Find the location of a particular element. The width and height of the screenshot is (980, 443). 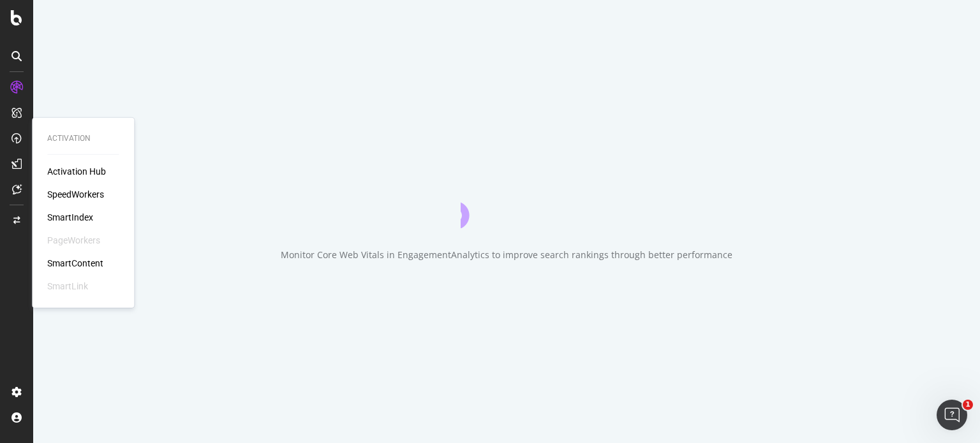

div: SpeedWorkers is located at coordinates (75, 195).